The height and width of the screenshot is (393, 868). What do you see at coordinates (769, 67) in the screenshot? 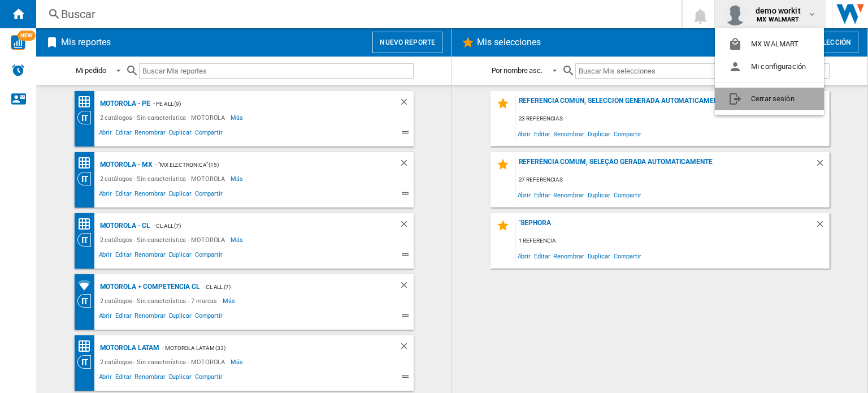
I see `button: Mi configuración` at bounding box center [769, 67].